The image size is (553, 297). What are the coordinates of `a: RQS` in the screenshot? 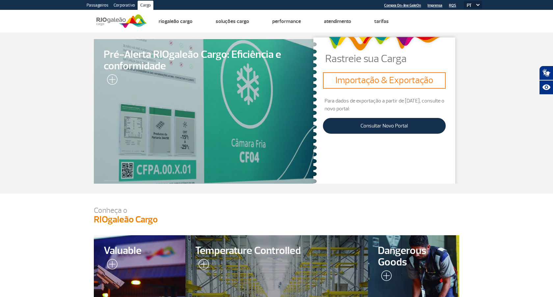 It's located at (452, 5).